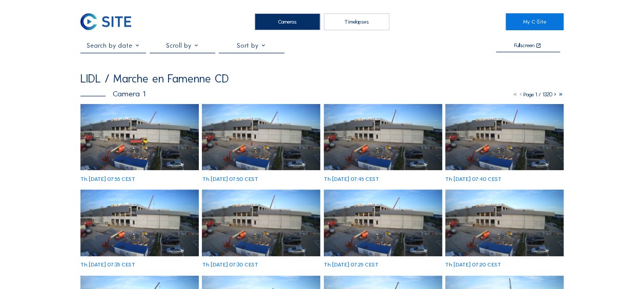 Image resolution: width=644 pixels, height=289 pixels. Describe the element at coordinates (261, 137) in the screenshot. I see `img: image_52697296` at that location.